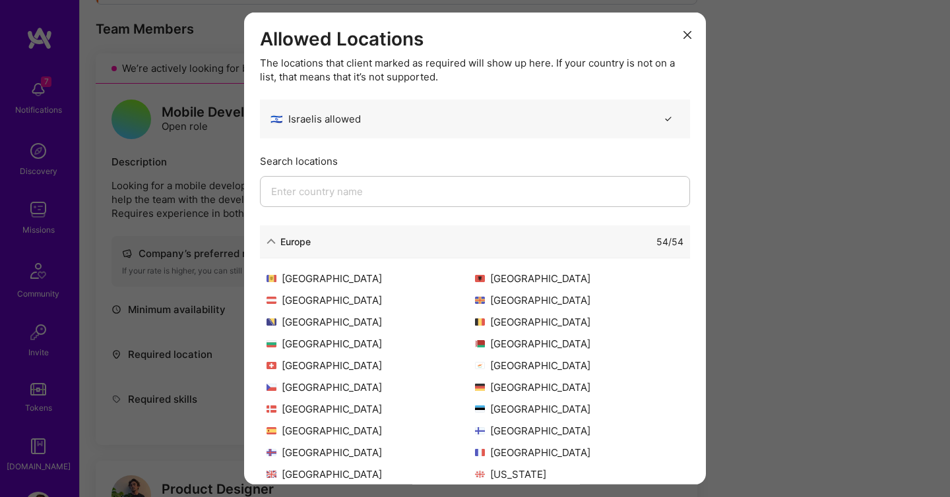  What do you see at coordinates (480, 431) in the screenshot?
I see `img: Finland` at bounding box center [480, 431].